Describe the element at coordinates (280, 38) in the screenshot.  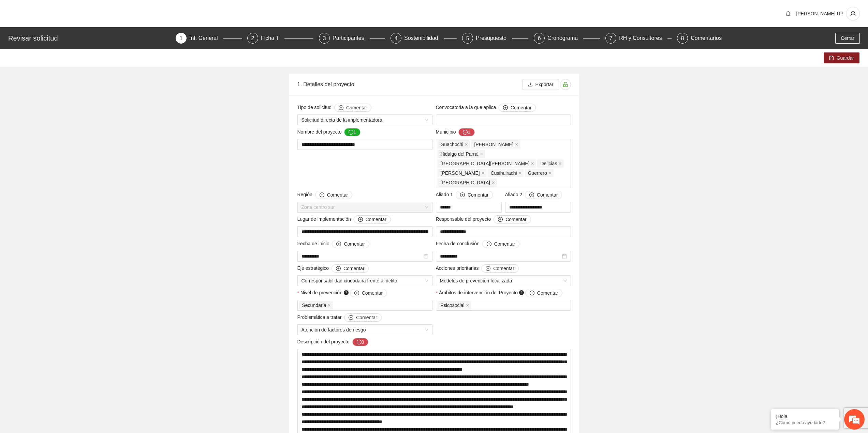
I see `div: 2Ficha T` at that location.